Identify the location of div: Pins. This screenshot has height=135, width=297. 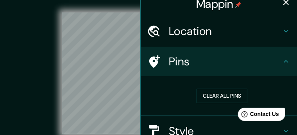
(219, 62).